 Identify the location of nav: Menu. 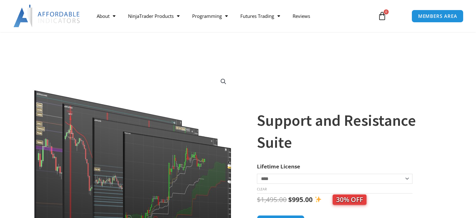
(231, 16).